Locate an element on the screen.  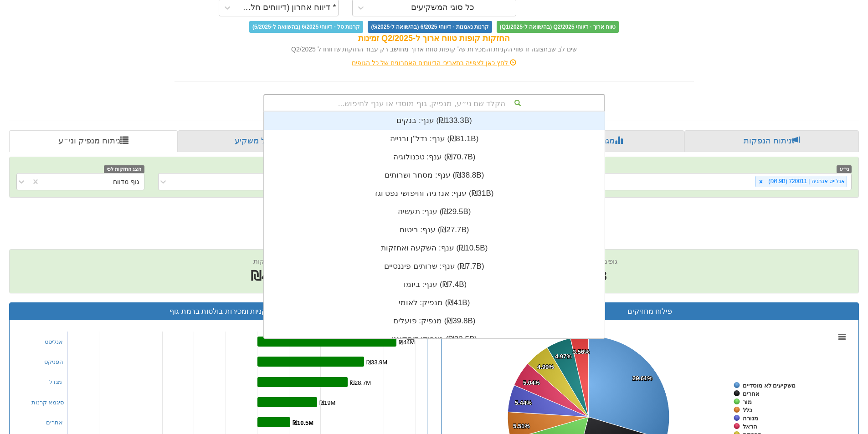
div: ענף: ‏תעשיה ‎(₪29.5B)‎ is located at coordinates (434, 212).